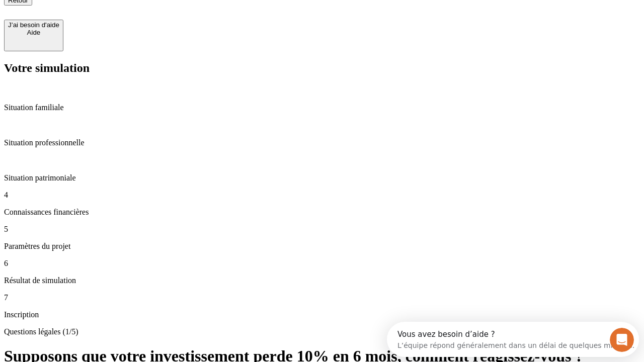 Image resolution: width=644 pixels, height=362 pixels. Describe the element at coordinates (322, 195) in the screenshot. I see `p: 4` at that location.